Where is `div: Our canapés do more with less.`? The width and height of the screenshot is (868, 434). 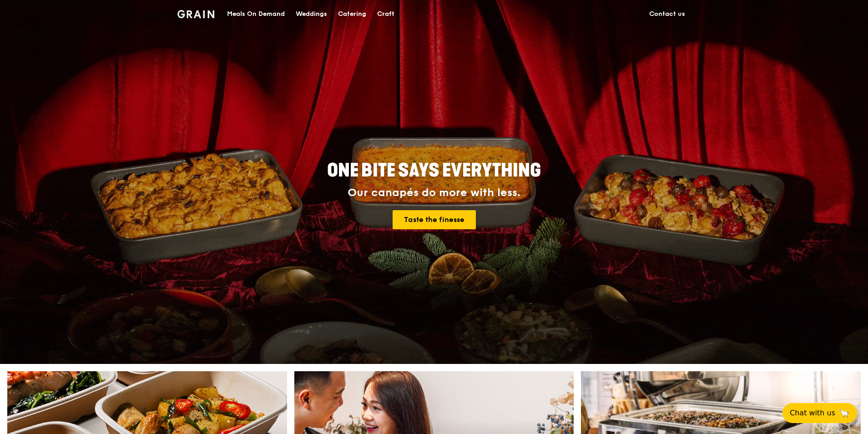 div: Our canapés do more with less. is located at coordinates (434, 193).